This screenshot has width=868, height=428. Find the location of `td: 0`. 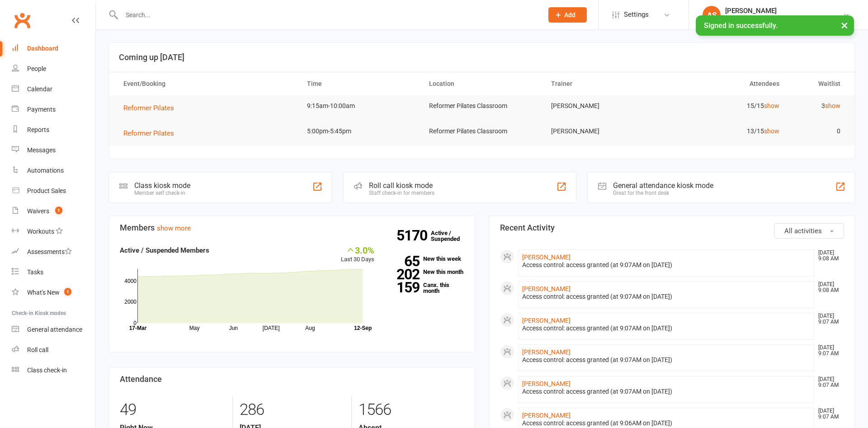

td: 0 is located at coordinates (818, 131).